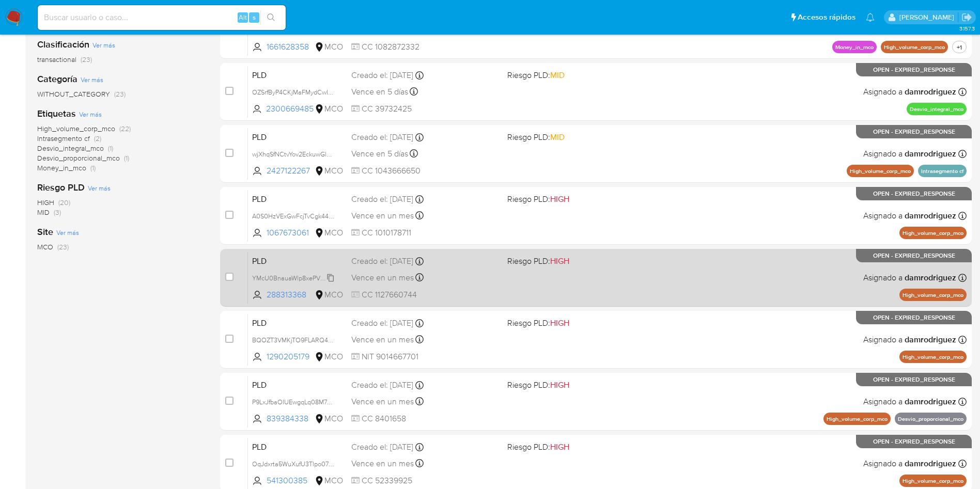  Describe the element at coordinates (870, 17) in the screenshot. I see `a: Notificaciones` at that location.